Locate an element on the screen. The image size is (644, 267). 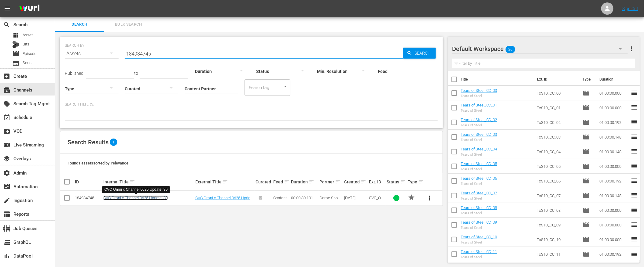
span: Series is located at coordinates (16, 63).